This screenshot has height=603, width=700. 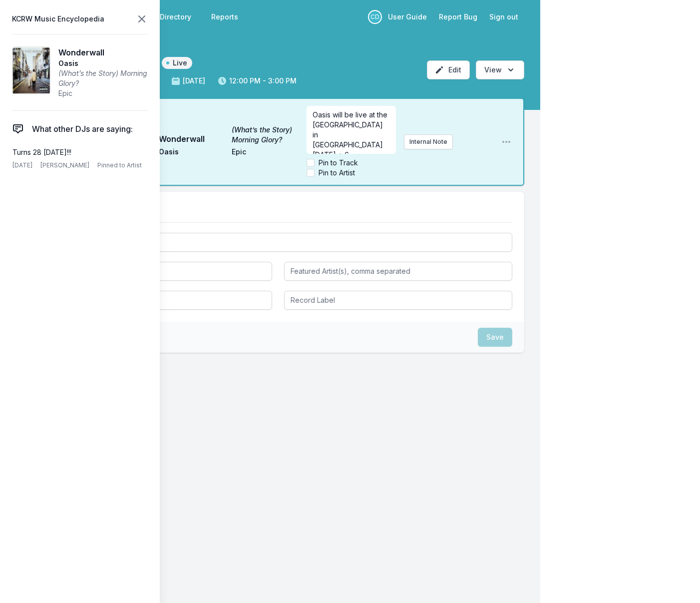 I want to click on a: Report Bug, so click(x=458, y=17).